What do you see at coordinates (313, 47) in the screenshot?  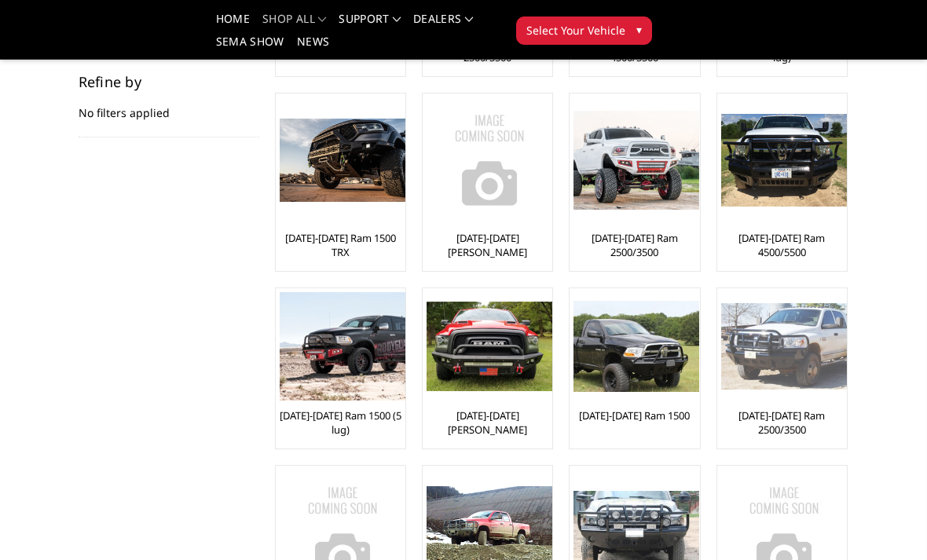 I see `a: News` at bounding box center [313, 47].